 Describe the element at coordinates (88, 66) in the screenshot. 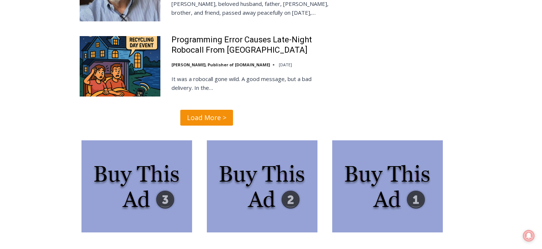

I see `div: 6` at that location.